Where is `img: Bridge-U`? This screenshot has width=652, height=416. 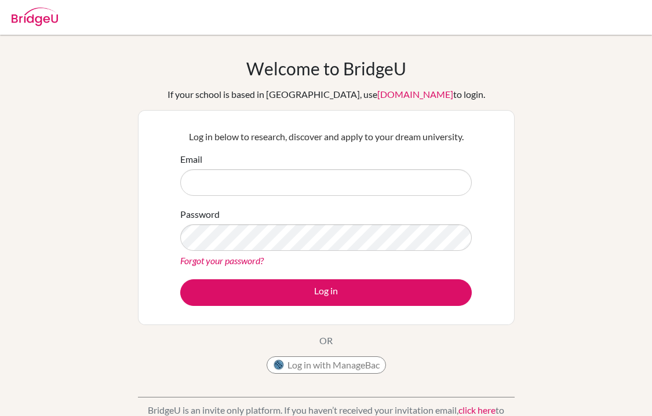
img: Bridge-U is located at coordinates (35, 17).